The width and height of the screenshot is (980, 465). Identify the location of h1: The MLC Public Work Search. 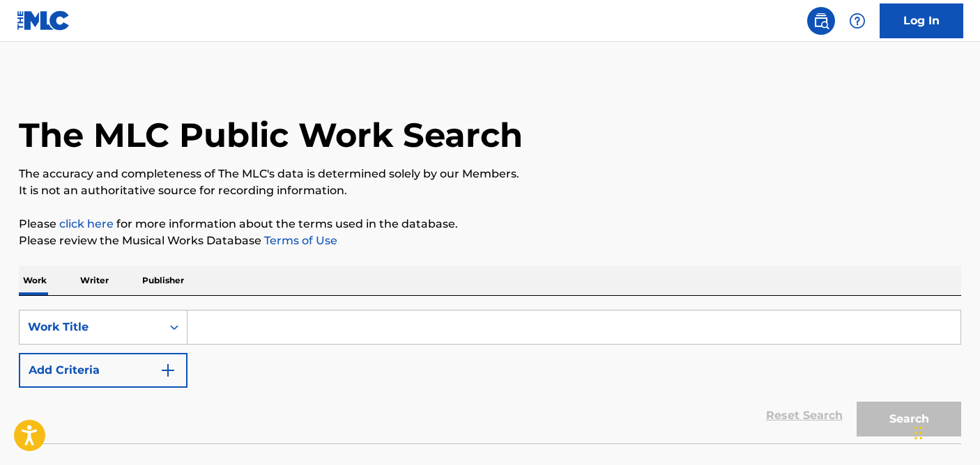
(271, 135).